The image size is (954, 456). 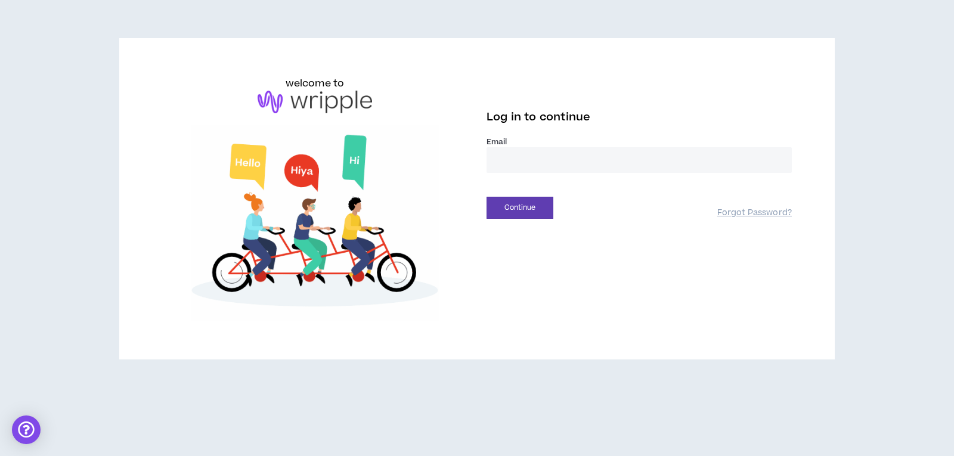 I want to click on h6: welcome to, so click(x=315, y=84).